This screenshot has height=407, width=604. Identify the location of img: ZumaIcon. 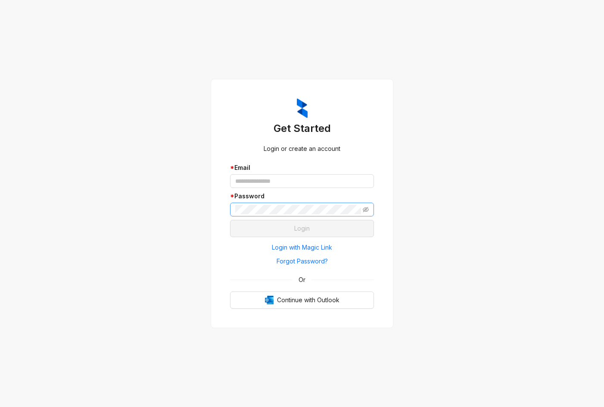
(302, 108).